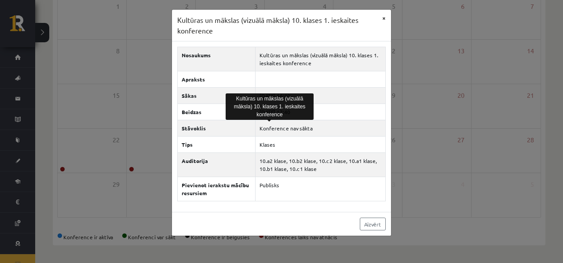 The height and width of the screenshot is (263, 563). What do you see at coordinates (321, 165) in the screenshot?
I see `td: 10.a2 klase, 10.b2 klase, 10.c2 klase, 10.a1 klase, 10.b1 klase, 10.c1 klase` at bounding box center [321, 165].